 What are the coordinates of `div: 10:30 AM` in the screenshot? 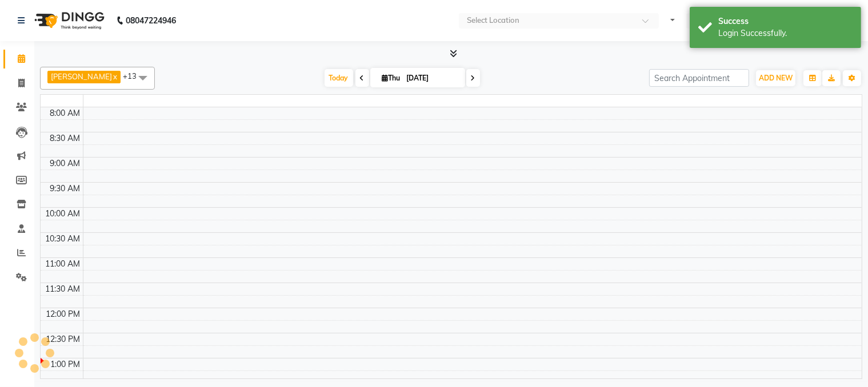 It's located at (63, 239).